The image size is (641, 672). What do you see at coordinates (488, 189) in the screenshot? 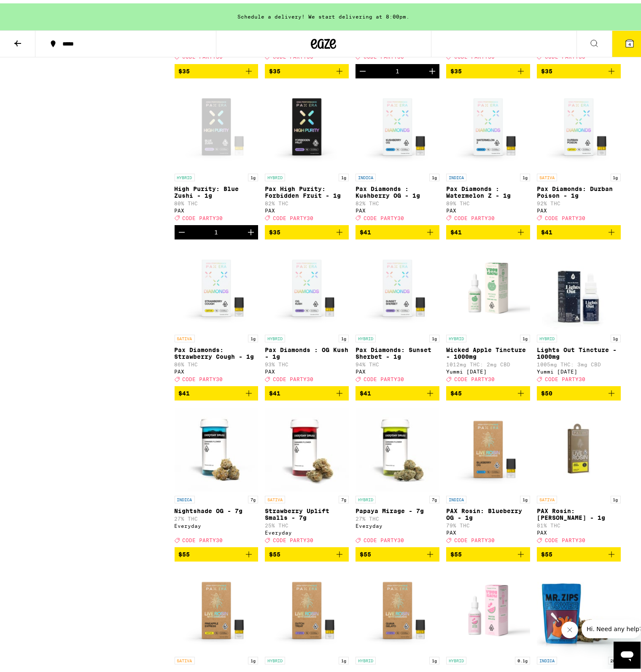
I see `p: Pax Diamonds : Watermelon Z - 1g` at bounding box center [488, 189].